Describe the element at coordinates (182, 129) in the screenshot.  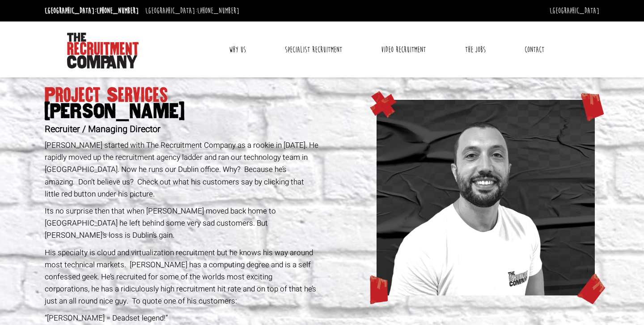
I see `h2: Recruiter / Managing Director` at that location.